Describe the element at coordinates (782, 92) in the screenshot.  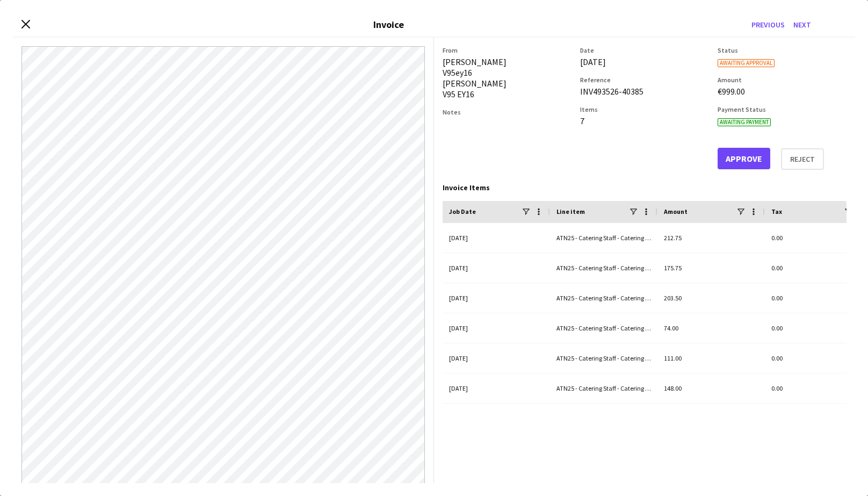
I see `div: €999.00` at that location.